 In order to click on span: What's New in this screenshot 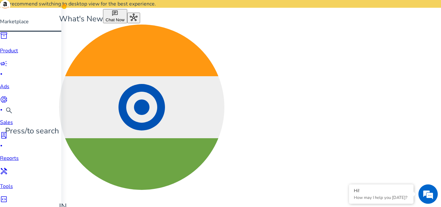, I will do `click(81, 19)`.